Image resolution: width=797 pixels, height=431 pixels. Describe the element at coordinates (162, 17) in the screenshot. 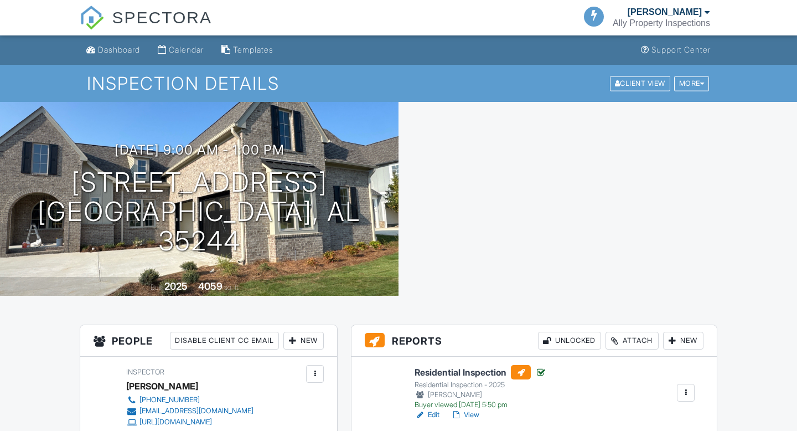

I see `span: SPECTORA` at that location.